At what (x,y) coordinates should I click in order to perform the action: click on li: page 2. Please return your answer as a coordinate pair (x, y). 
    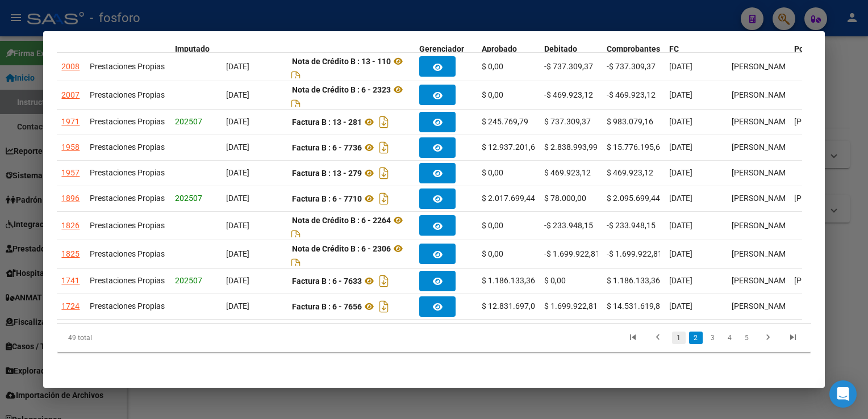
    Looking at the image, I should click on (696, 338).